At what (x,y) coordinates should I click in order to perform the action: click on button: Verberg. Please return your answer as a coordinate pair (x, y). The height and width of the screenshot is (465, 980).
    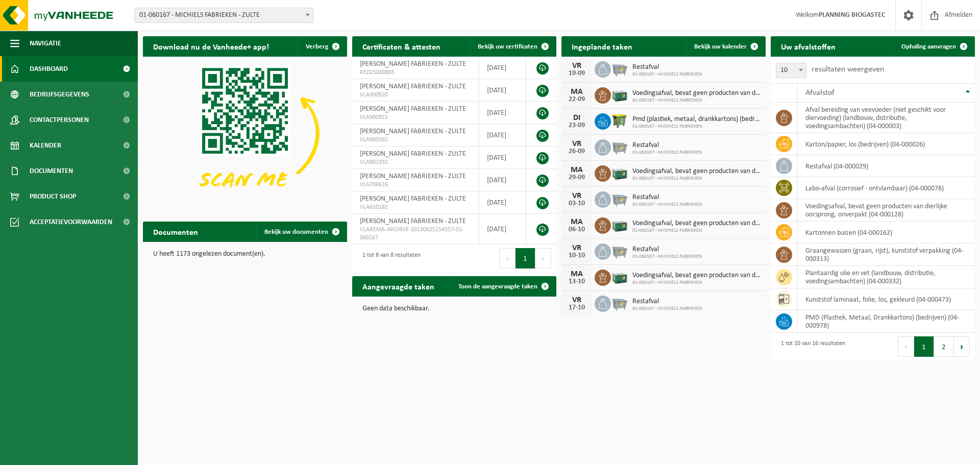
    Looking at the image, I should click on (322, 46).